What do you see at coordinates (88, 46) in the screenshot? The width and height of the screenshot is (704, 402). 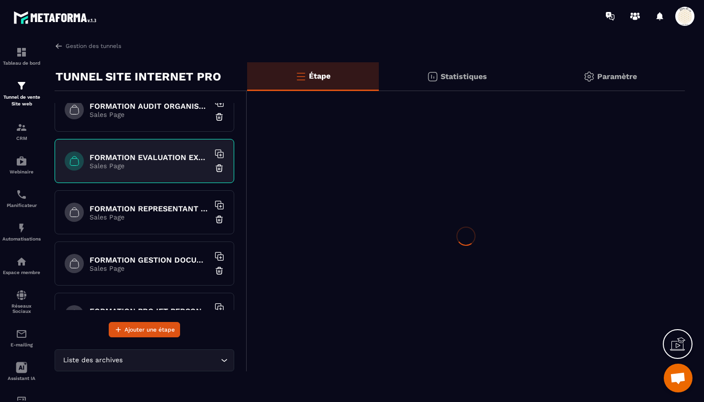 I see `a: Gestion des tunnels` at bounding box center [88, 46].